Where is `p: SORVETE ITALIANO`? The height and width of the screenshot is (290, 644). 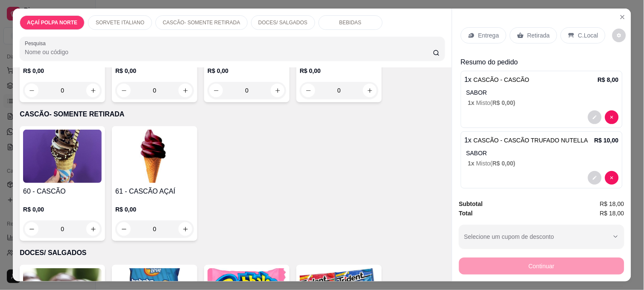 p: SORVETE ITALIANO is located at coordinates (120, 23).